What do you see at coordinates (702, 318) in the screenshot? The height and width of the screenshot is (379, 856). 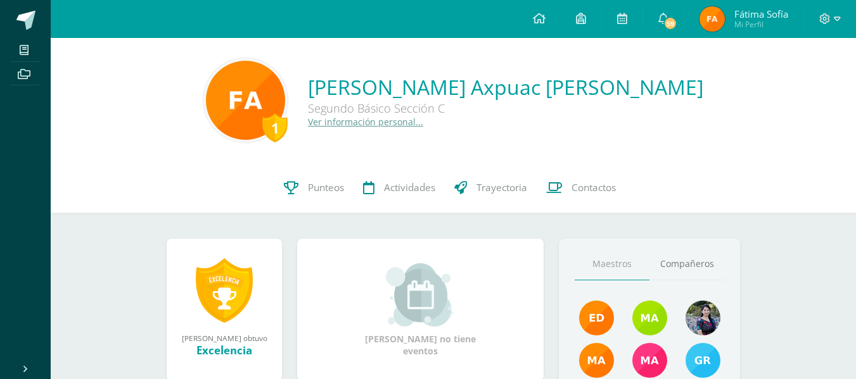 I see `img: 9b17679b4520195df407efdfd7b84603.png` at bounding box center [702, 318].